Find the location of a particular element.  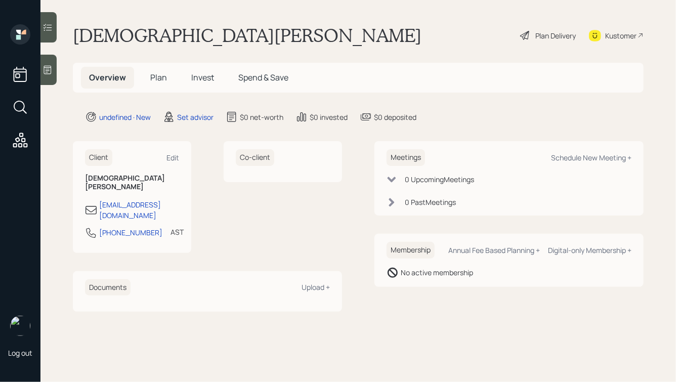

div: $0 deposited is located at coordinates (395, 117).